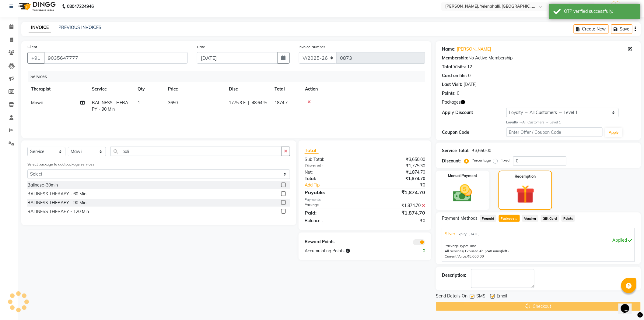 This screenshot has width=644, height=320. What do you see at coordinates (568, 218) in the screenshot?
I see `span: Points` at bounding box center [568, 218].